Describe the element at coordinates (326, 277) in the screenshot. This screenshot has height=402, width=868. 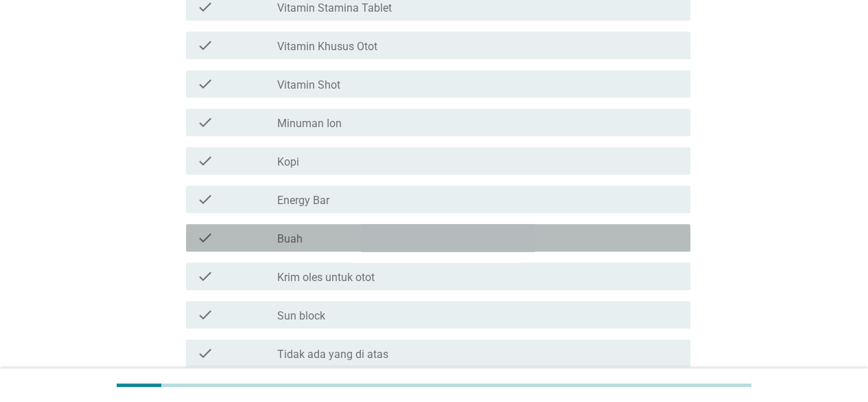
I see `label: Krim oles untuk otot` at that location.